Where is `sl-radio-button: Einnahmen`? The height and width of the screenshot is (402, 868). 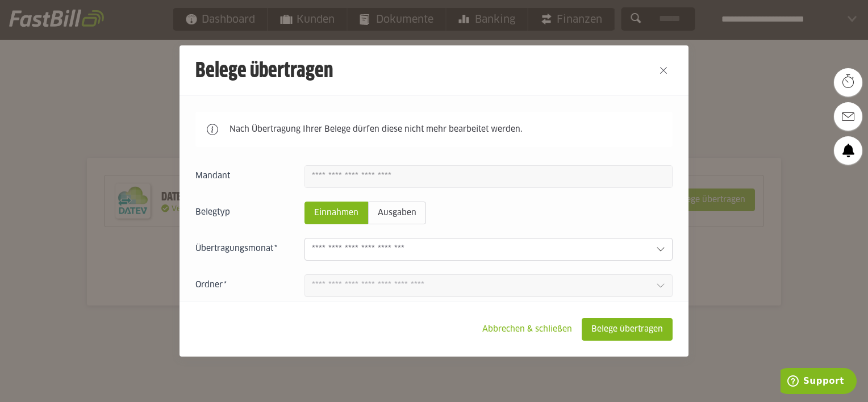
sl-radio-button: Einnahmen is located at coordinates (336, 213).